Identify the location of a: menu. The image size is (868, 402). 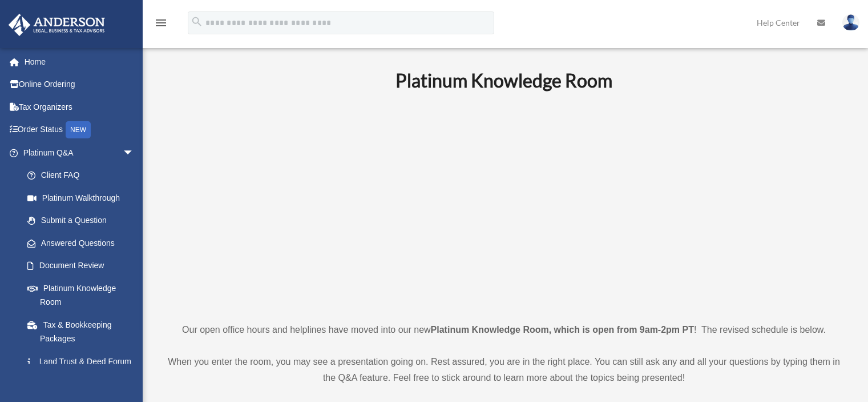
(161, 25).